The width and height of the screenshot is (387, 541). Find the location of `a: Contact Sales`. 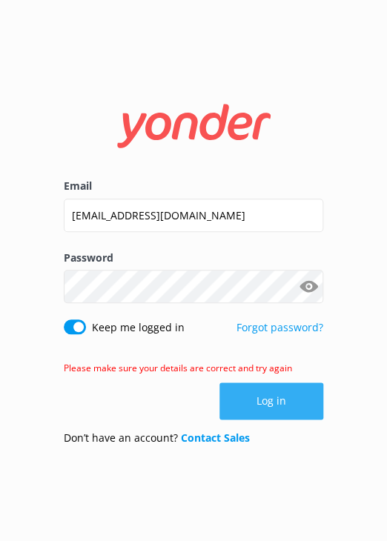

a: Contact Sales is located at coordinates (215, 437).